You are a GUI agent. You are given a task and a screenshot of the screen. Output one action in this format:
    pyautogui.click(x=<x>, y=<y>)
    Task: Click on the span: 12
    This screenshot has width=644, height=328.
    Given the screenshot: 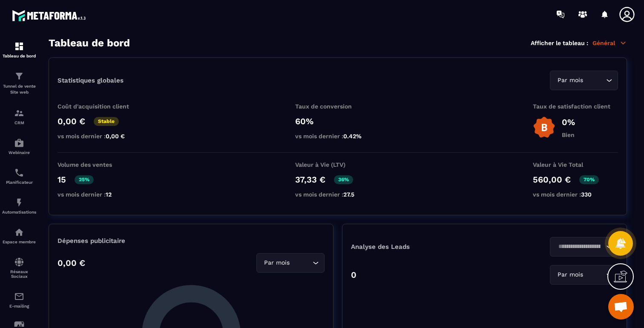 What is the action you would take?
    pyautogui.click(x=109, y=195)
    